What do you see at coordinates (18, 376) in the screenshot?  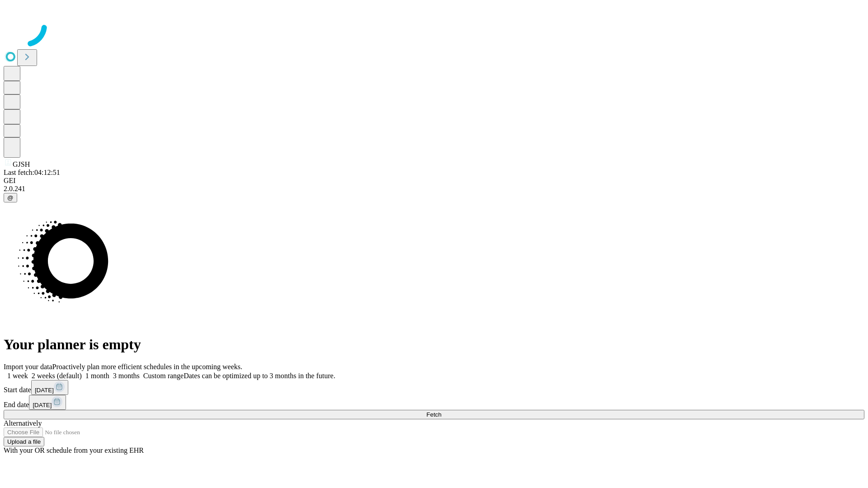 I see `span: 1 week` at bounding box center [18, 376].